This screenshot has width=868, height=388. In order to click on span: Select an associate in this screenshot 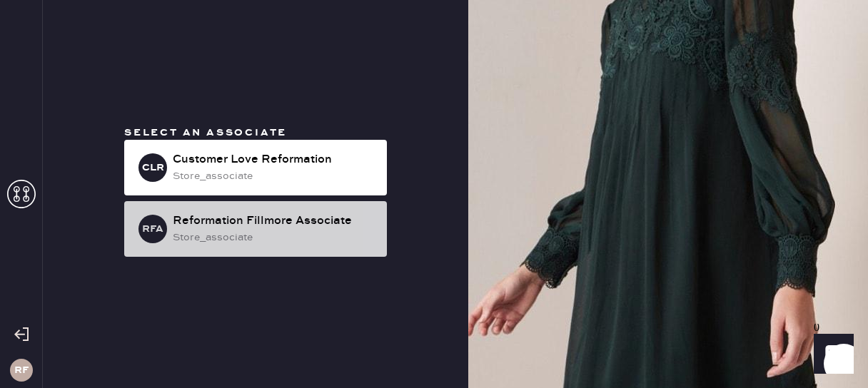, I will do `click(206, 132)`.